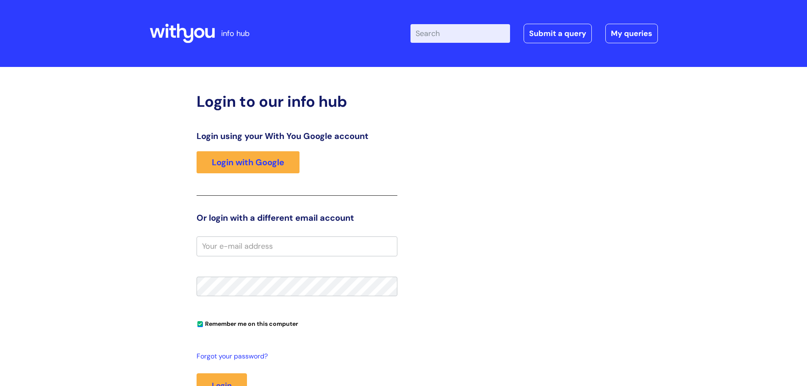 Image resolution: width=807 pixels, height=386 pixels. Describe the element at coordinates (557, 33) in the screenshot. I see `a: Submit a query` at that location.